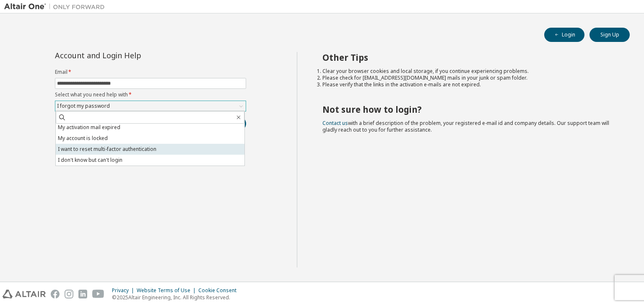  Describe the element at coordinates (151, 95) in the screenshot. I see `label: Select what you need help with` at that location.